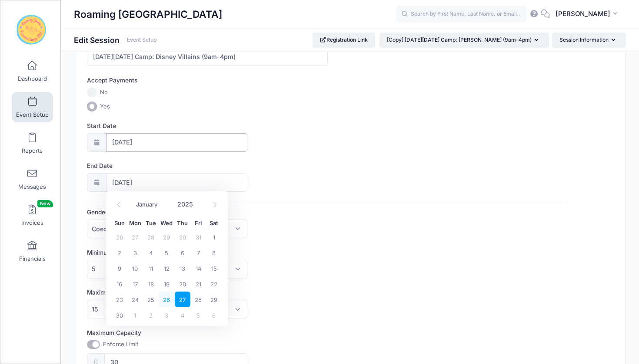 This screenshot has height=364, width=639. What do you see at coordinates (32, 151) in the screenshot?
I see `span: Reports` at bounding box center [32, 151].